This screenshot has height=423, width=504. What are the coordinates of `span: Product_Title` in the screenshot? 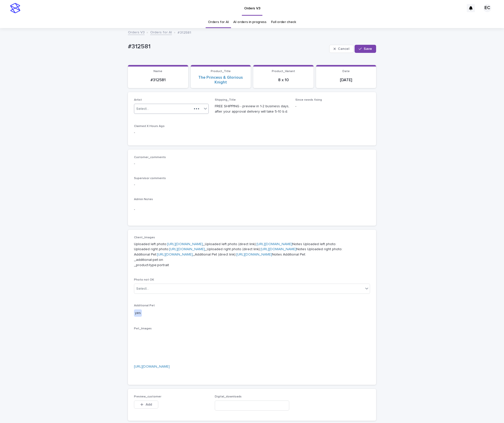 It's located at (220, 71).